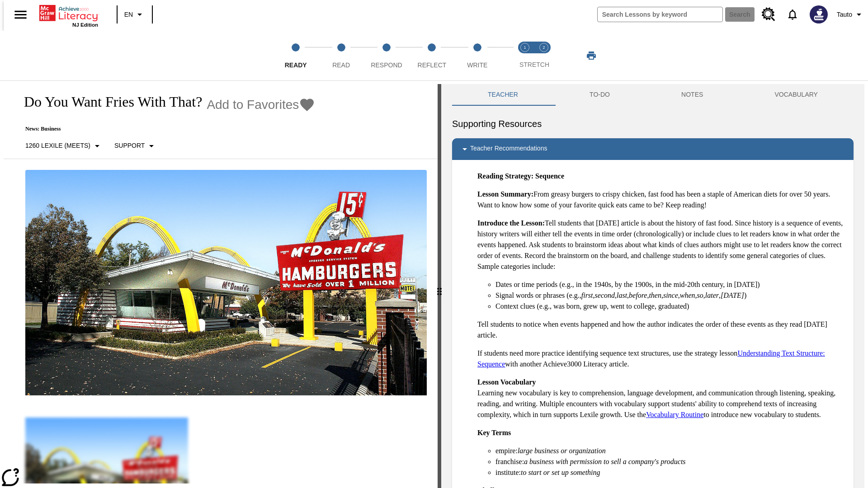  Describe the element at coordinates (652, 124) in the screenshot. I see `h6: Supporting Resources` at that location.